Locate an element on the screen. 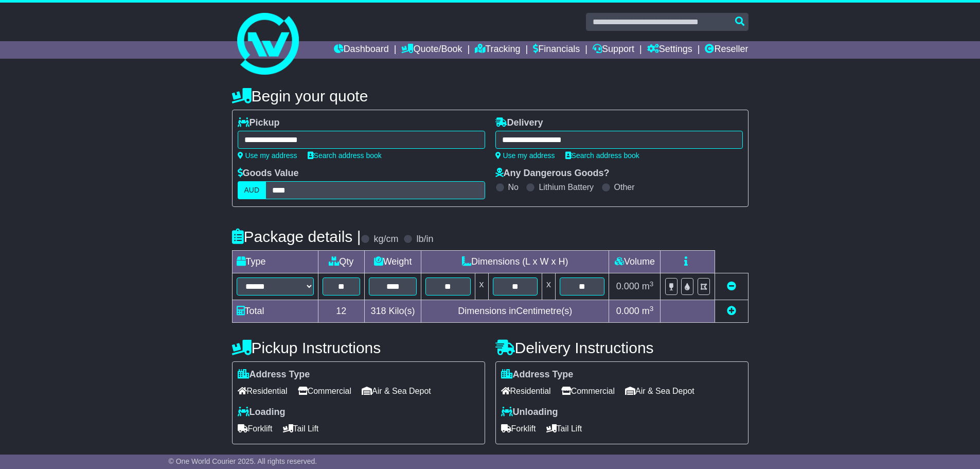  span: 318 is located at coordinates (378, 311).